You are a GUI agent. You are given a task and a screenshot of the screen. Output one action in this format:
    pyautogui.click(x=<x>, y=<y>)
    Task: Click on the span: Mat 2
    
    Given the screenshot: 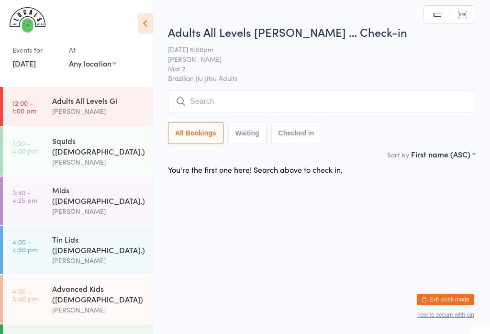 What is the action you would take?
    pyautogui.click(x=314, y=68)
    